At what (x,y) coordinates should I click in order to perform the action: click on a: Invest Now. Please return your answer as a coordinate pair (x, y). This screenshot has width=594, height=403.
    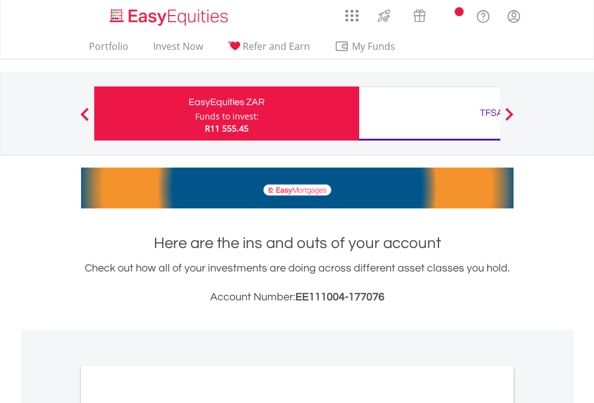
    Looking at the image, I should click on (178, 49).